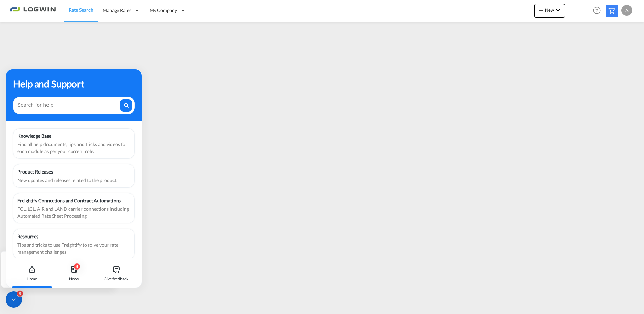 The width and height of the screenshot is (644, 314). What do you see at coordinates (550, 11) in the screenshot?
I see `button: icon-plus 400-fgNewicon-chevron-down` at bounding box center [550, 11].